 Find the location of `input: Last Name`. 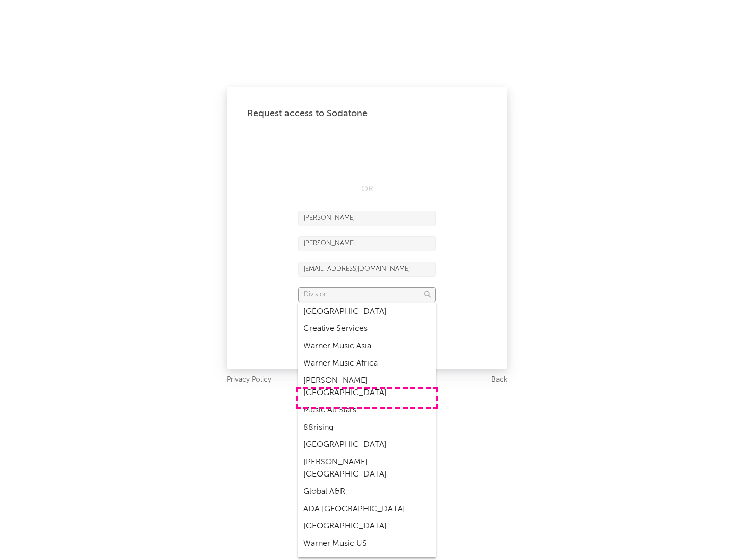

input: Last Name is located at coordinates (367, 244).